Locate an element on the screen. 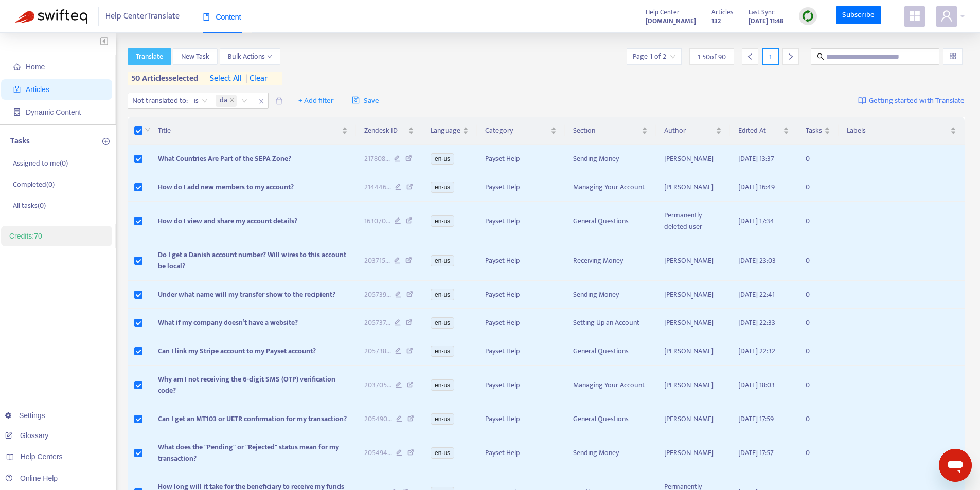  span: 217808 ... is located at coordinates (377, 159).